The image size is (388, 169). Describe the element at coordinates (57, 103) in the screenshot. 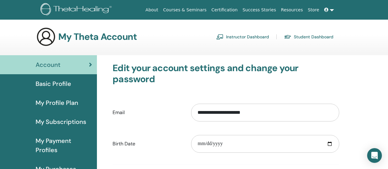

I see `span: My Profile Plan` at that location.